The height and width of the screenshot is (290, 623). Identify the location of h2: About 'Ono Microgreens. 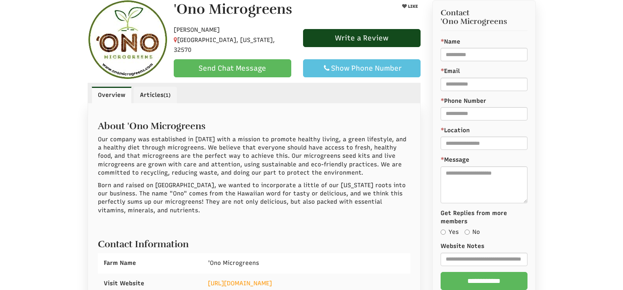
(254, 124).